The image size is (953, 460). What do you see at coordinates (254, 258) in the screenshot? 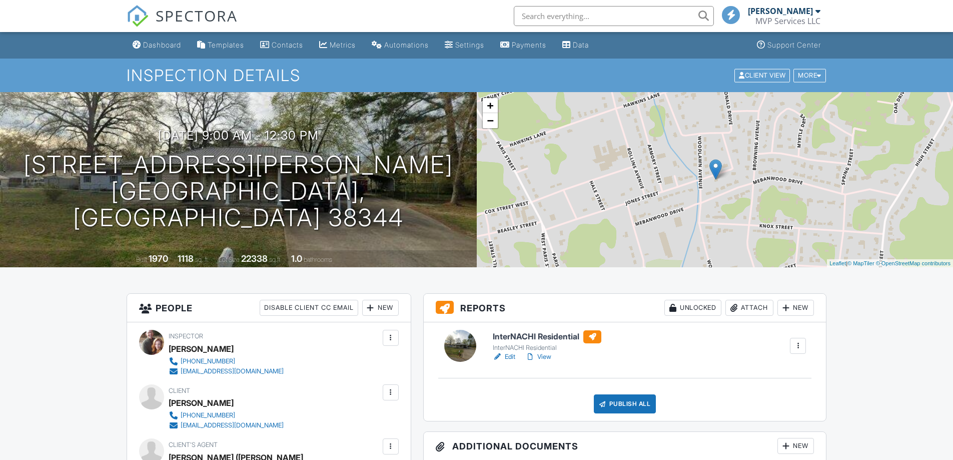
I see `div: 22338` at bounding box center [254, 258].